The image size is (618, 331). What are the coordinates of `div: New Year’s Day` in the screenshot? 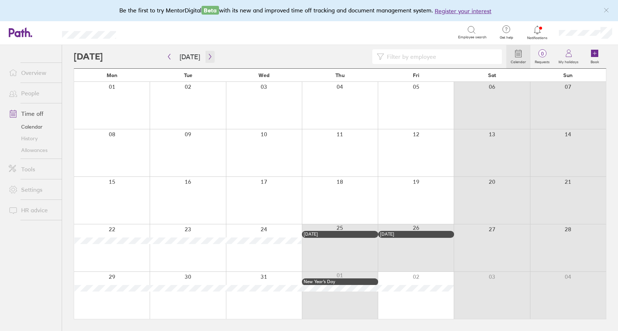 It's located at (340, 282).